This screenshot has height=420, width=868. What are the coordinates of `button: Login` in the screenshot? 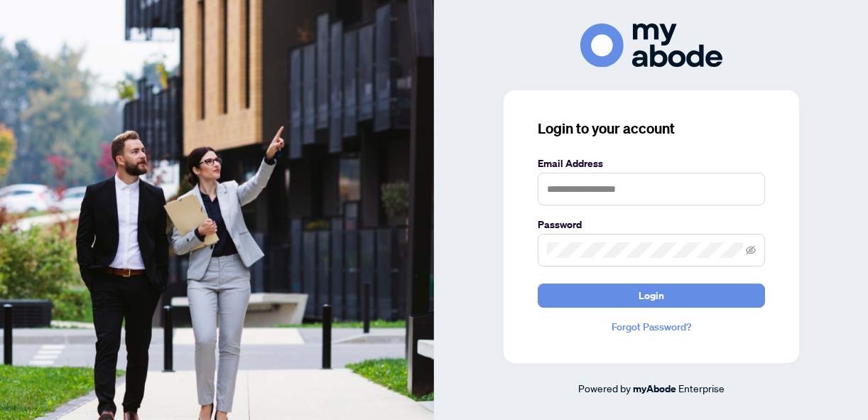 It's located at (652, 296).